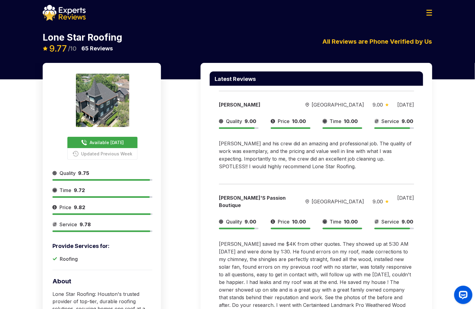 Image resolution: width=475 pixels, height=309 pixels. I want to click on span: /10, so click(72, 49).